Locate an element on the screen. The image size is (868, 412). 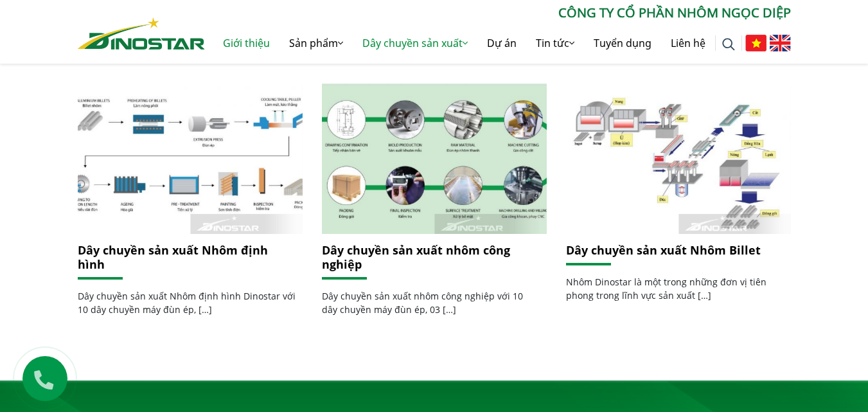
a: Tuyển dụng is located at coordinates (623, 43).